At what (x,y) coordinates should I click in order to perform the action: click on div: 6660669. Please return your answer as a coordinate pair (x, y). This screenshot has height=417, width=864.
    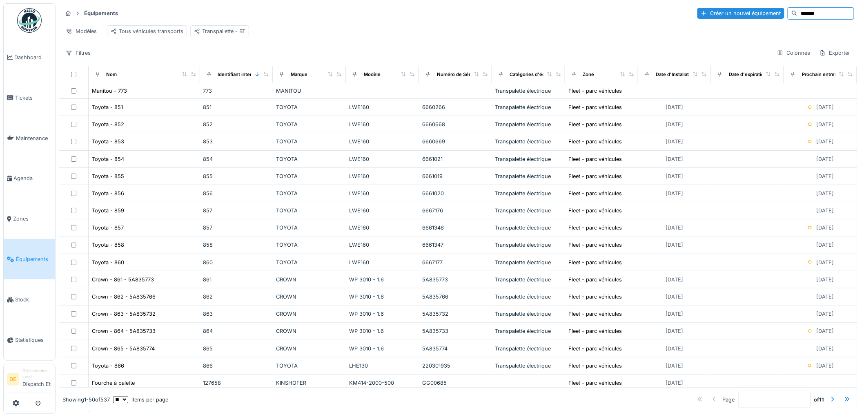
    Looking at the image, I should click on (455, 141).